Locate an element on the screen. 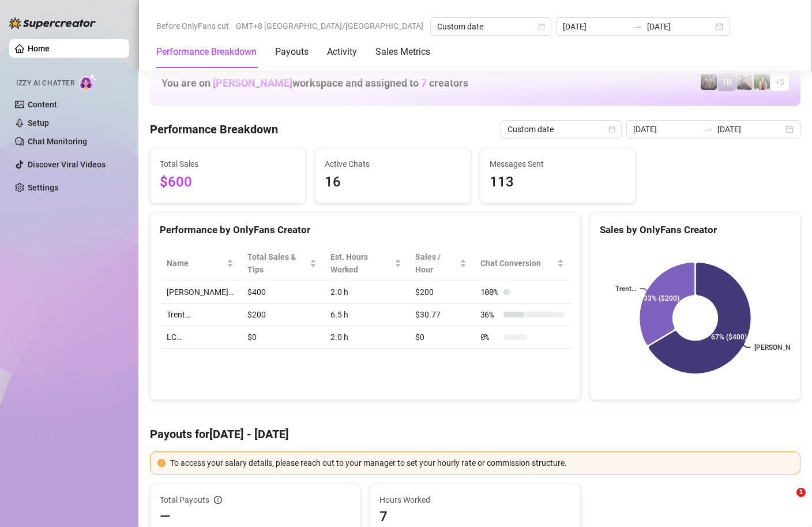 The image size is (812, 527). td: 6.5 h is located at coordinates (366, 314).